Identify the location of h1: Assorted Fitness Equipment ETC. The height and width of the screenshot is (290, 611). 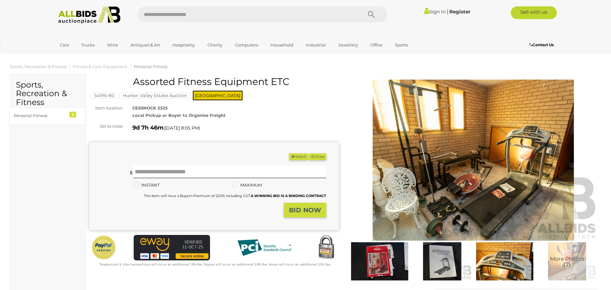
(215, 81).